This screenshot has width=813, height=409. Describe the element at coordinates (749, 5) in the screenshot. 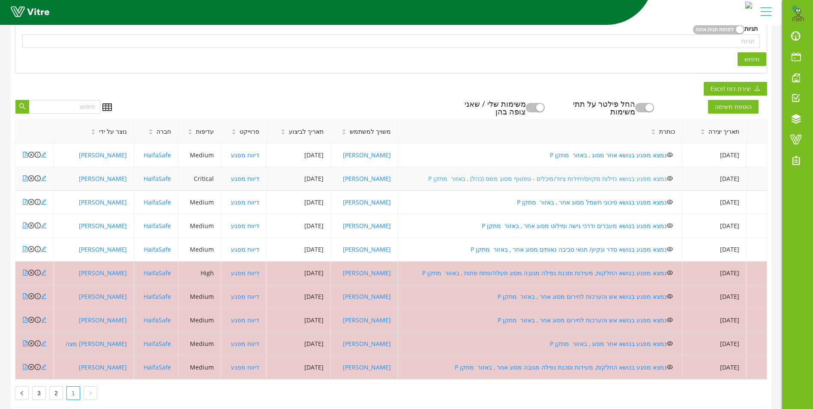

I see `img: c0dca6a0-d8b6-4077-9502-601a54a2ea4a.jpg` at that location.